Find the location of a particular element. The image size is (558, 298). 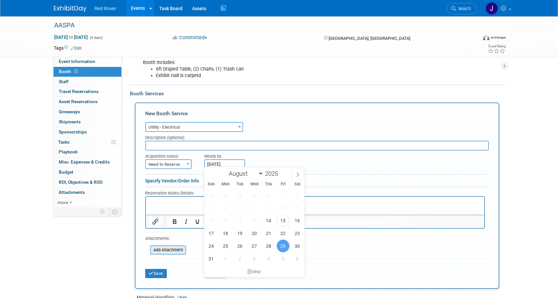

a: Booth is located at coordinates (88, 72).